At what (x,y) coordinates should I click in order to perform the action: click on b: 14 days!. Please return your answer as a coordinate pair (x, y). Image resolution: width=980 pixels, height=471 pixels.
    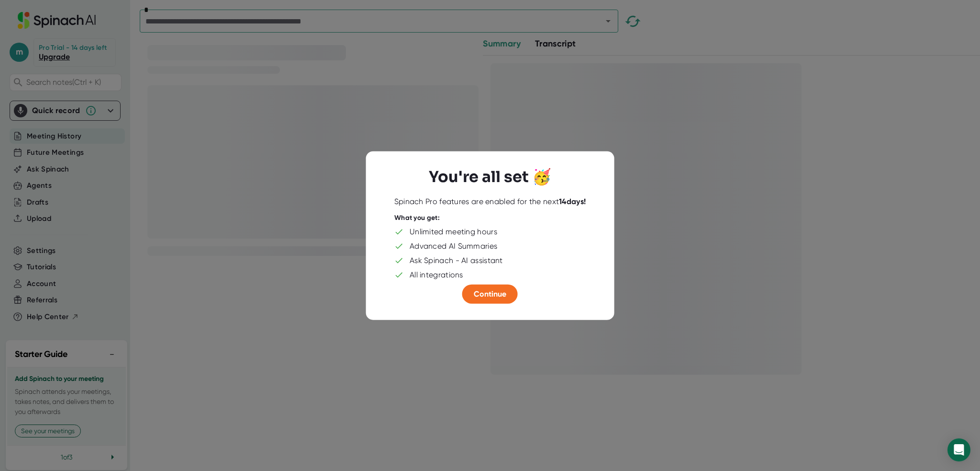
    Looking at the image, I should click on (572, 201).